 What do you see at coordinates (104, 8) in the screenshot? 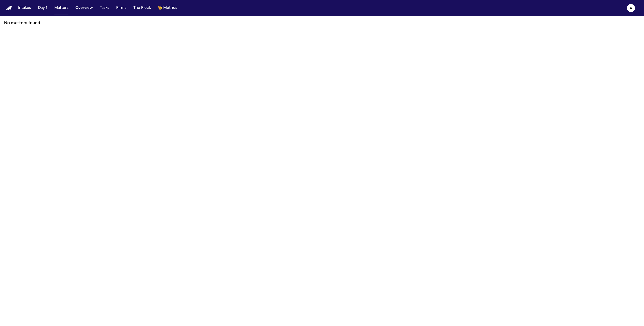
I see `button: Tasks` at bounding box center [104, 8].